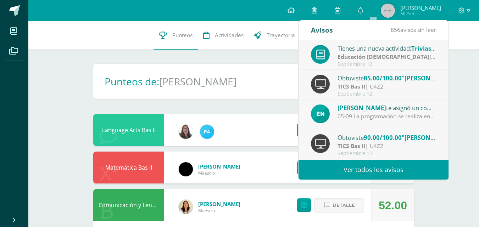 The height and width of the screenshot is (227, 479). I want to click on a: Actividades, so click(224, 35).